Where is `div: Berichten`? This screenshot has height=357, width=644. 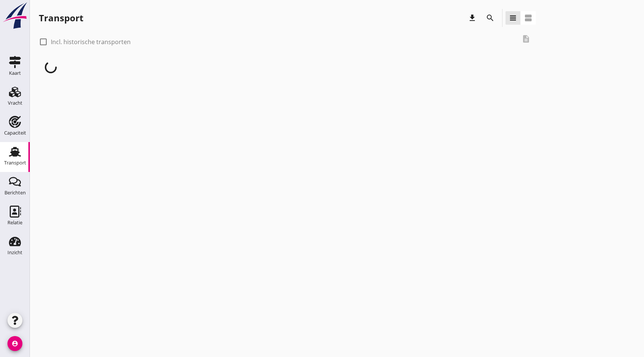 div: Berichten is located at coordinates (15, 192).